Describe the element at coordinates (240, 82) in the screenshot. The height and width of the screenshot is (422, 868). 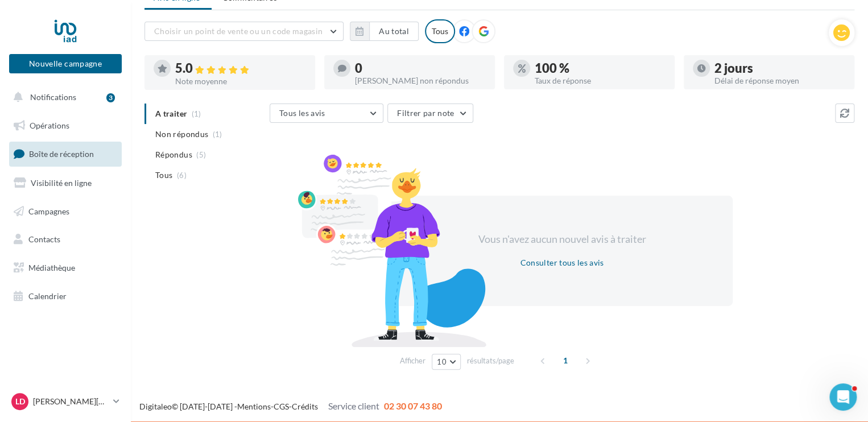
I see `div: Note moyenne` at that location.